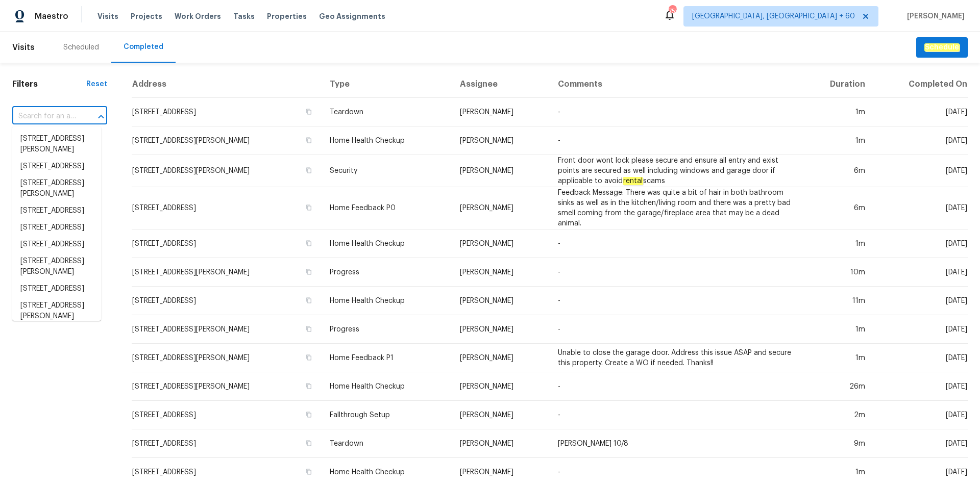  I want to click on em: Schedule, so click(943, 47).